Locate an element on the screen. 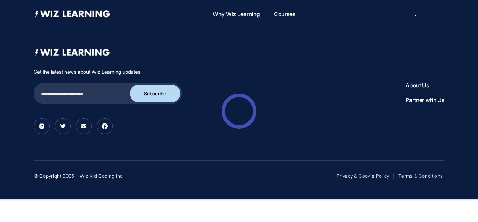 The height and width of the screenshot is (222, 478). p: Get the latest news about Wiz Learning updates is located at coordinates (219, 72).